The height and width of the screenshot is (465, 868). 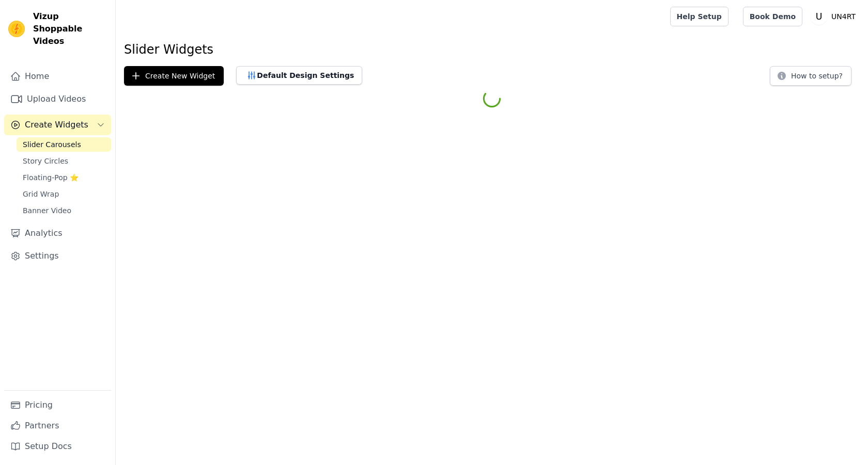 What do you see at coordinates (57, 426) in the screenshot?
I see `a: Partners` at bounding box center [57, 426].